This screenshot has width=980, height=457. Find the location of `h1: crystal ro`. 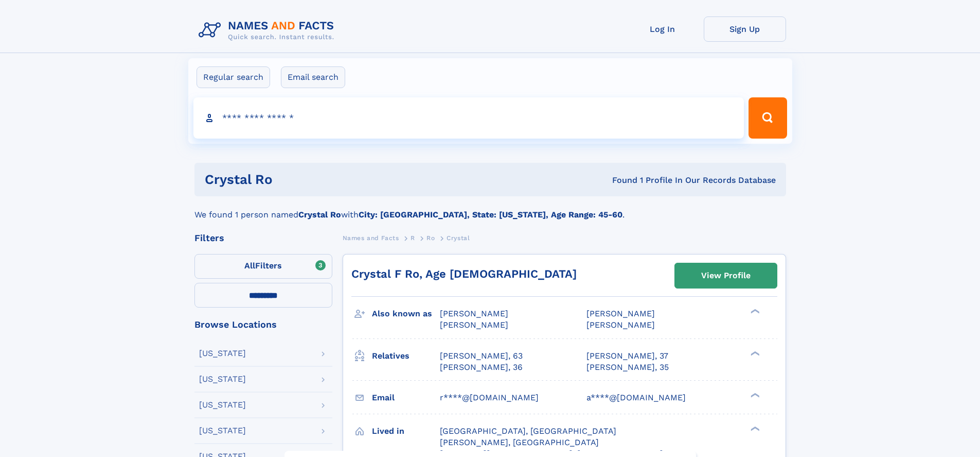

h1: crystal ro is located at coordinates (323, 179).